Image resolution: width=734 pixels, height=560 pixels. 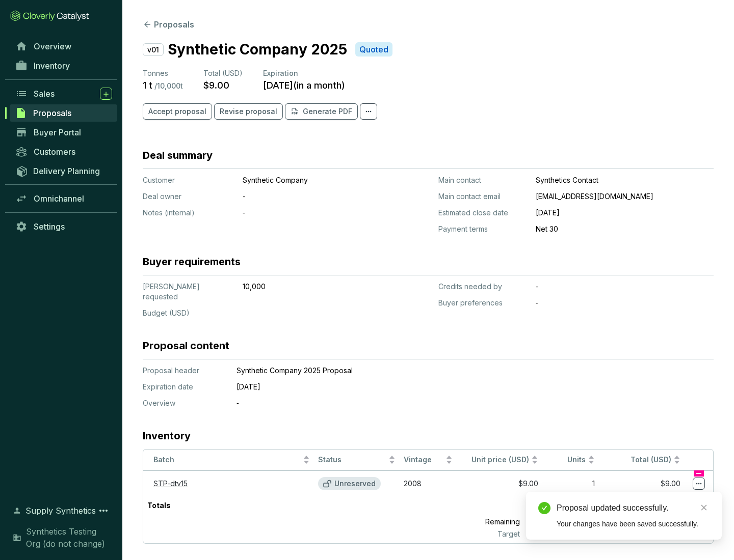 What do you see at coordinates (482, 303) in the screenshot?
I see `p: Buyer preferences` at bounding box center [482, 303].